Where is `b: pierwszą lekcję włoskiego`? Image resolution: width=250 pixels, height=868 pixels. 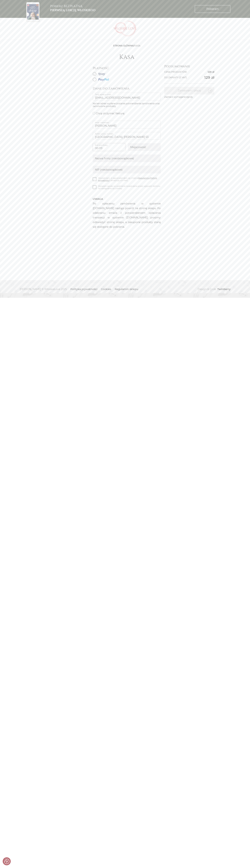
b: pierwszą lekcję włoskiego is located at coordinates (73, 10).